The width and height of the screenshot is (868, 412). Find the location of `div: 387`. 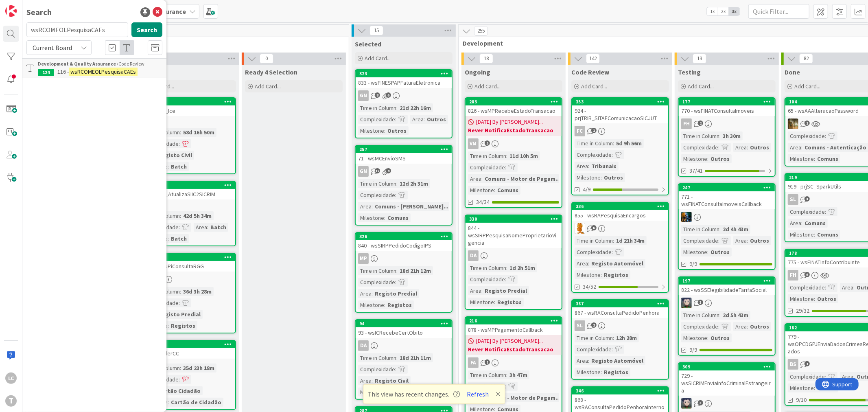

div: 387 is located at coordinates (622, 304).